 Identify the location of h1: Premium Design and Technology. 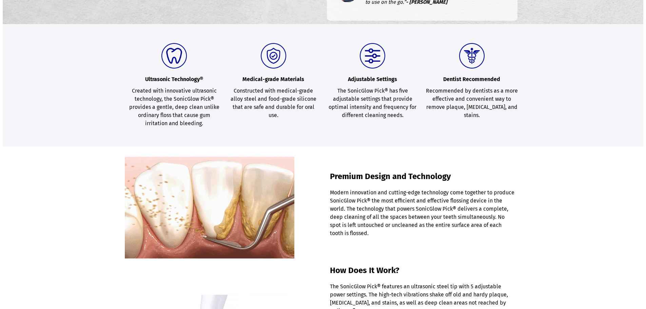
(422, 180).